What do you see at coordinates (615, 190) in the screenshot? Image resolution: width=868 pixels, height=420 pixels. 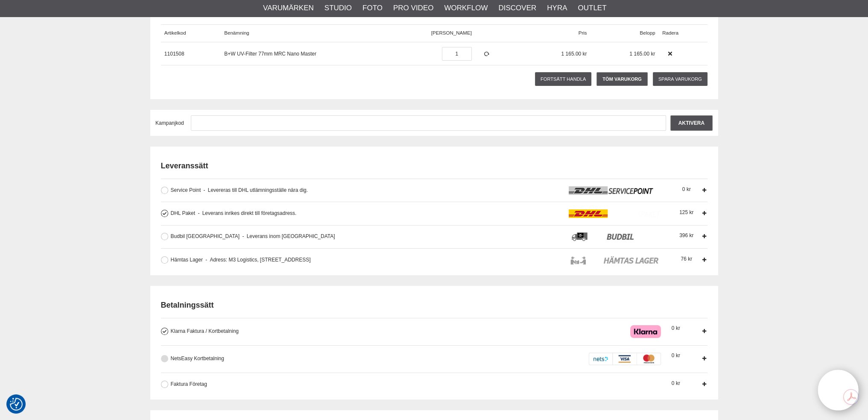 I see `img: icon_dhlservicepoint_logo.png` at bounding box center [615, 190].